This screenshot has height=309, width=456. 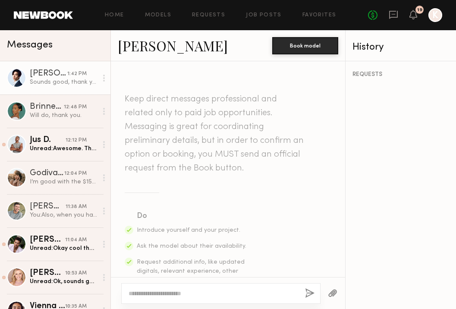 I want to click on div: REQUESTS, so click(x=401, y=75).